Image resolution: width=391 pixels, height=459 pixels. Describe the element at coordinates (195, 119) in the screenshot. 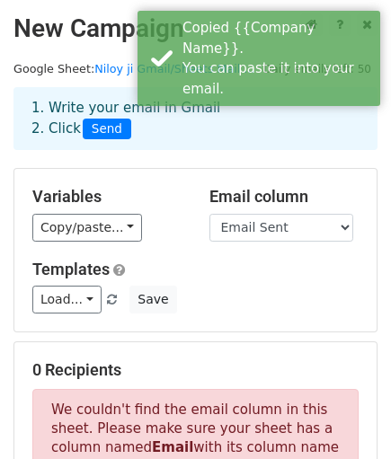

I see `div: 1. Write your email in Gmail 2. Click` at that location.